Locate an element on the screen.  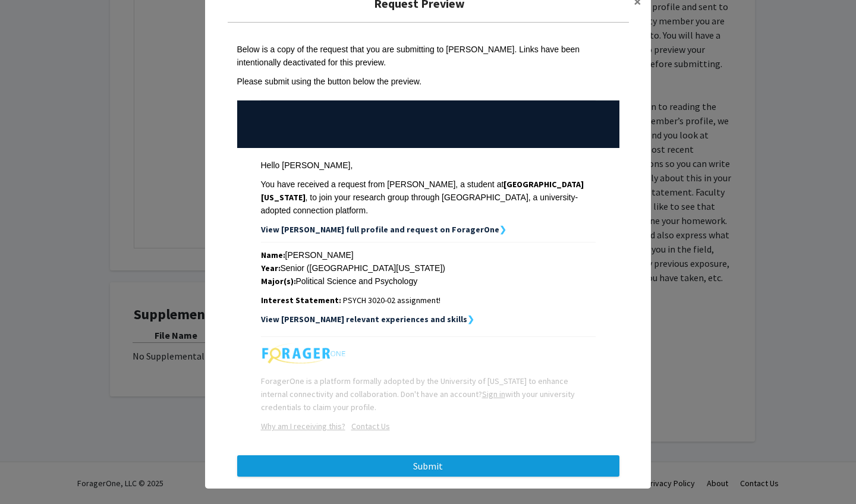
u: Why am I receiving this? is located at coordinates (303, 426).